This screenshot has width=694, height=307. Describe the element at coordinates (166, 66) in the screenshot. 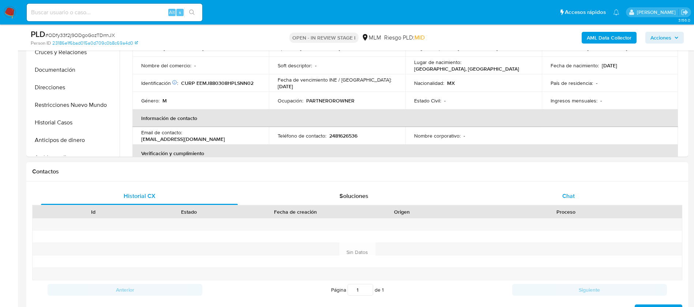

I see `p: Nombre del comercio :` at that location.